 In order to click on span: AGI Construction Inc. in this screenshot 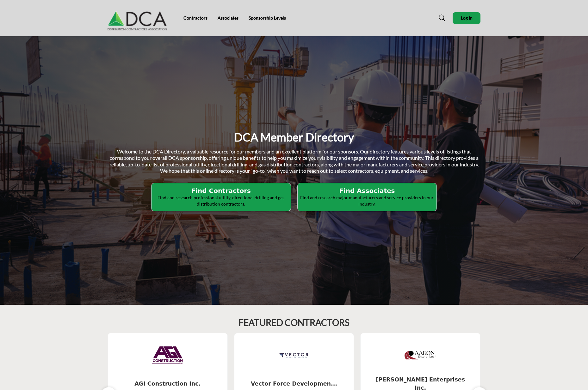, I will do `click(168, 384)`.